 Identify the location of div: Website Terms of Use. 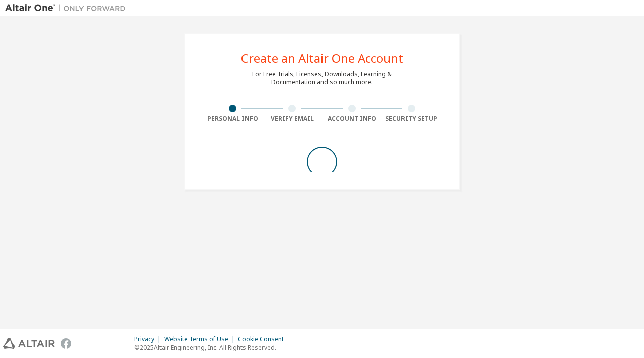
(200, 339).